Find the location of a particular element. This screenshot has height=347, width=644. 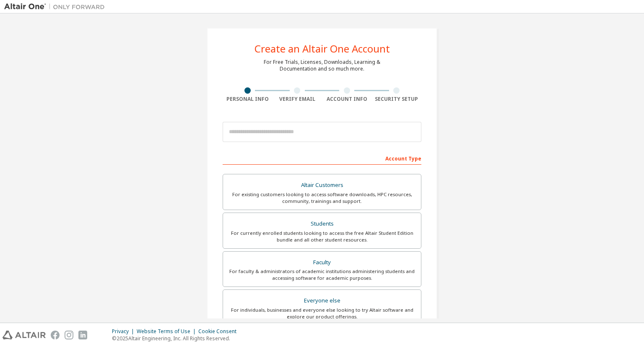

div: Faculty is located at coordinates (322, 262).